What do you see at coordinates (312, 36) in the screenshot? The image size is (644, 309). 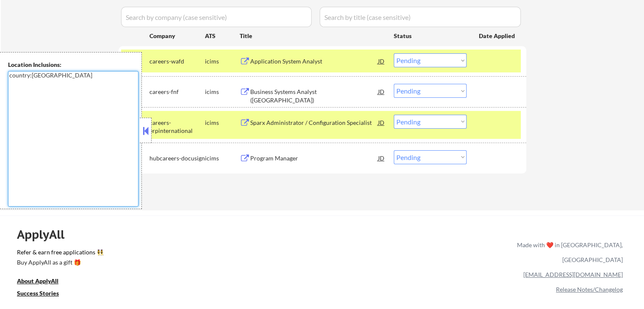 I see `div: Title` at bounding box center [312, 36].